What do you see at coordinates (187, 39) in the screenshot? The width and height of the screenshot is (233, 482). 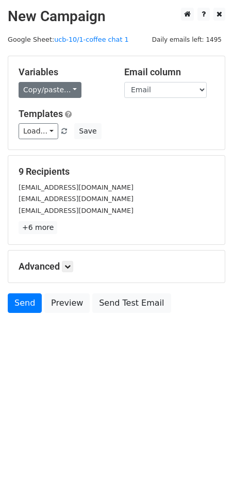 I see `a: Daily emails left: 1495` at bounding box center [187, 39].